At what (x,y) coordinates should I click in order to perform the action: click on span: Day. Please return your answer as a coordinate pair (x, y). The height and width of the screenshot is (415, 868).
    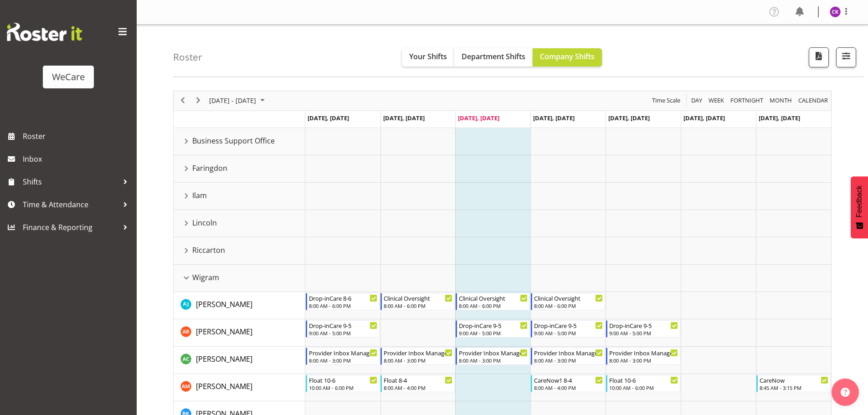
    Looking at the image, I should click on (697, 100).